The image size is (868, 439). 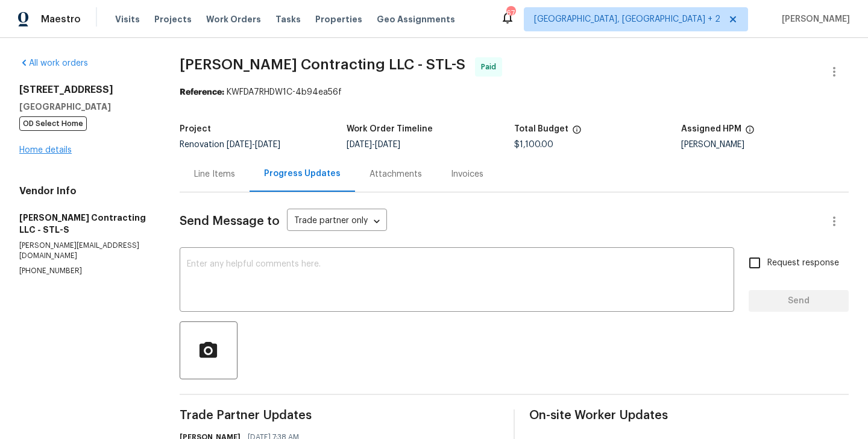 I want to click on div: KWFDA7RHDW1C-4b94ea56f, so click(x=514, y=92).